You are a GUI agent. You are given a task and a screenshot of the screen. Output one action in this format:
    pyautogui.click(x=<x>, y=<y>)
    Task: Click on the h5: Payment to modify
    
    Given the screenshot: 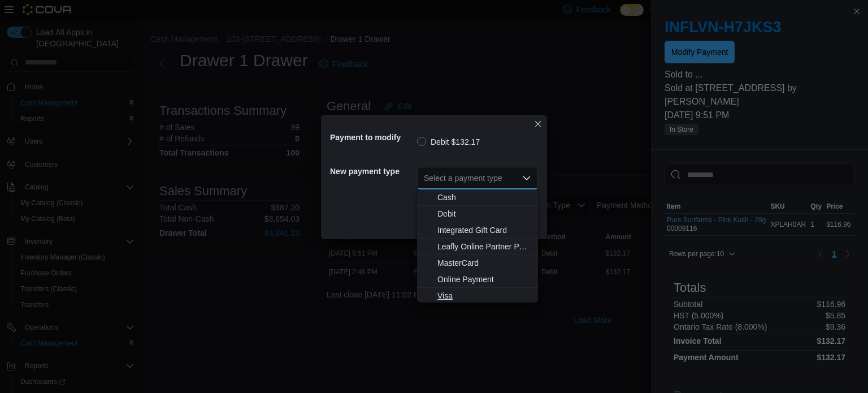 What is the action you would take?
    pyautogui.click(x=373, y=137)
    